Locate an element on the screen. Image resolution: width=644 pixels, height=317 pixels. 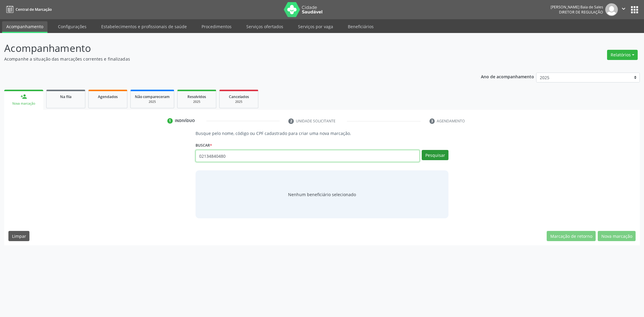
button: Nova marcação is located at coordinates (616, 236).